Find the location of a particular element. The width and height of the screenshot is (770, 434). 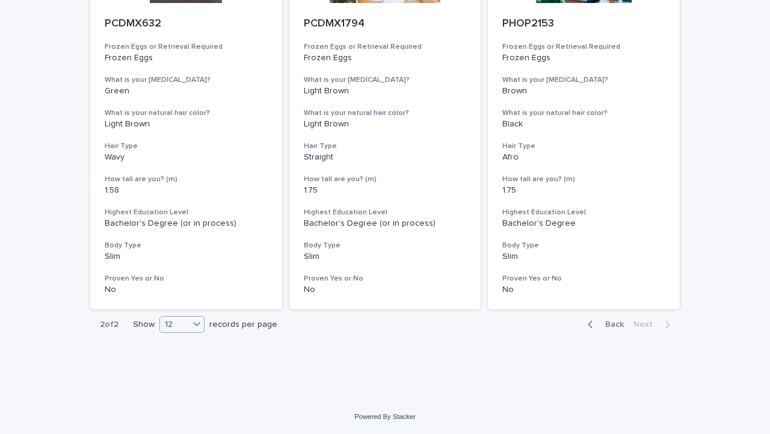

p: Show is located at coordinates (144, 324).